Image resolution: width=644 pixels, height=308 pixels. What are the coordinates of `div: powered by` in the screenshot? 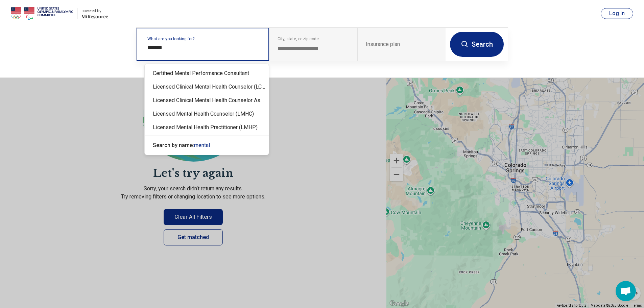 It's located at (95, 11).